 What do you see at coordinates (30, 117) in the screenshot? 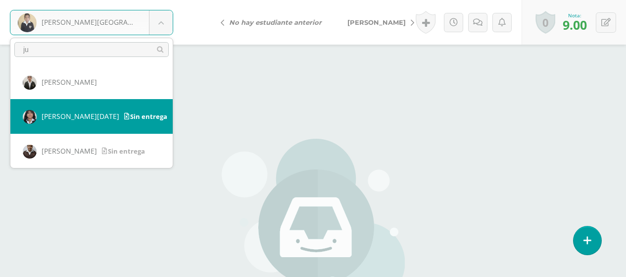
I see `img: 0a6caf2b6e01f985dc83393c889565e0.png` at bounding box center [30, 117].